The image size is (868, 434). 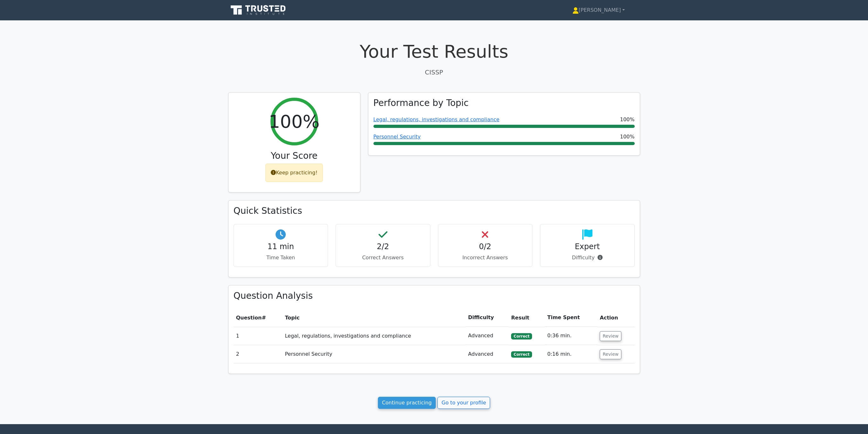 I want to click on h3: Your Score, so click(x=294, y=156).